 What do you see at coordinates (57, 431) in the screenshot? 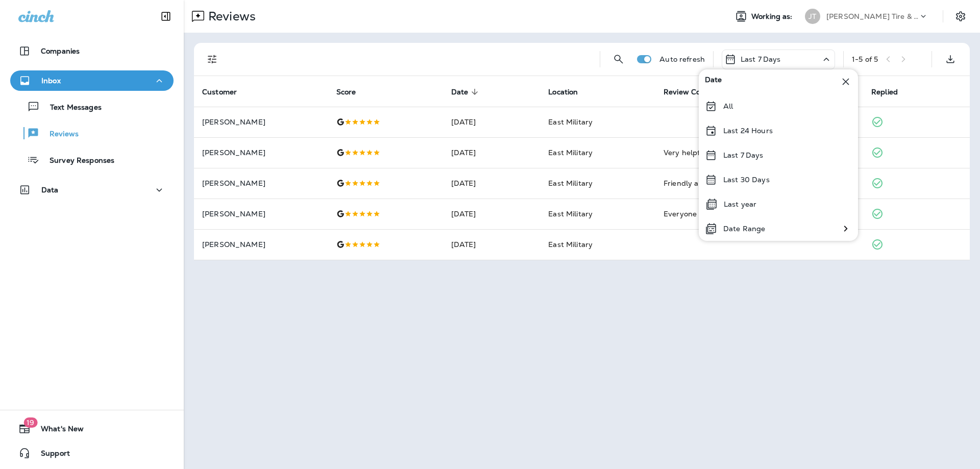
I see `span: What's New` at bounding box center [57, 431].